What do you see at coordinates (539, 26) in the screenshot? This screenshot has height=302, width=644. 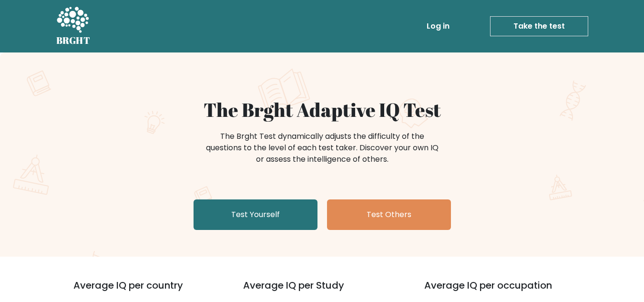 I see `a: Take the test` at bounding box center [539, 26].